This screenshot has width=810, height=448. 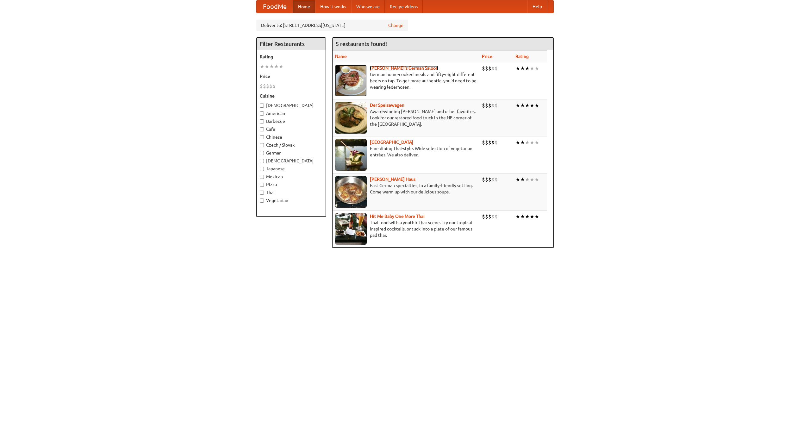 What do you see at coordinates (406, 152) in the screenshot?
I see `p: Fine dining Thai-style. Wide selection of vegetarian entrées. We also deliver.` at bounding box center [406, 152].